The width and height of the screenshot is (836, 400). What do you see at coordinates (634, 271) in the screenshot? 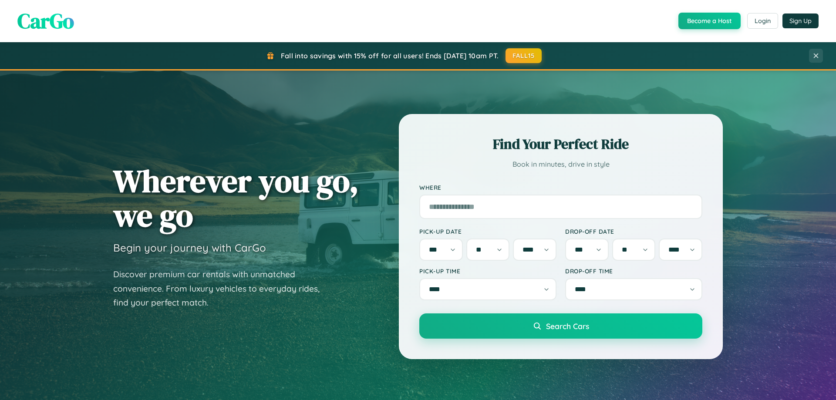
I see `label: Drop-off Time` at bounding box center [634, 271].